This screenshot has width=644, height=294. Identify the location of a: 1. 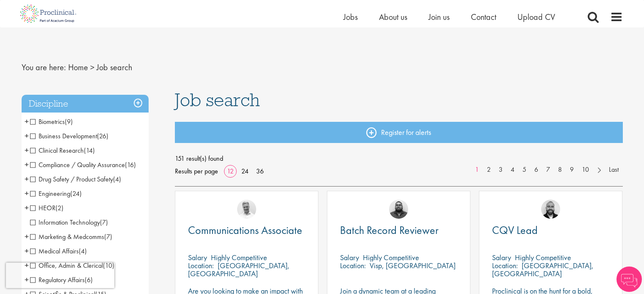
(477, 170).